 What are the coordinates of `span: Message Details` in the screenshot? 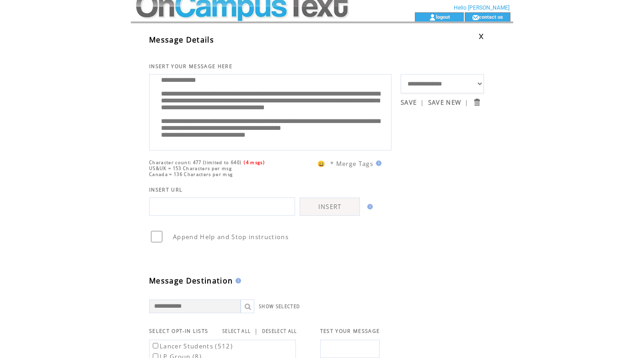 It's located at (181, 40).